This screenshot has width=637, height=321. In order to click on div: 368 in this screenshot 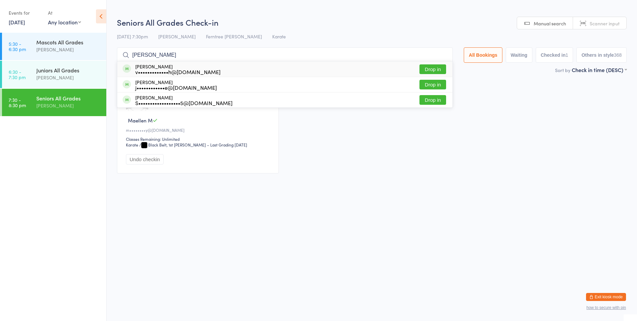, I will do `click(618, 55)`.